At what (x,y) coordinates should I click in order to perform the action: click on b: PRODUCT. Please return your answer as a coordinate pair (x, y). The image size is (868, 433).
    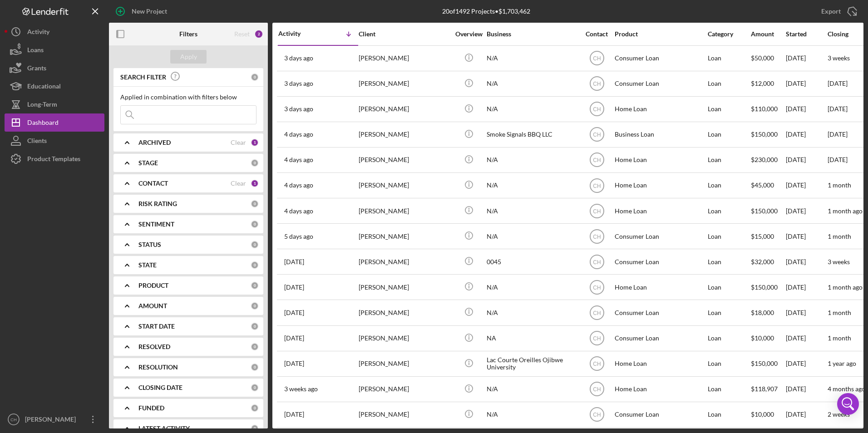
    Looking at the image, I should click on (153, 286).